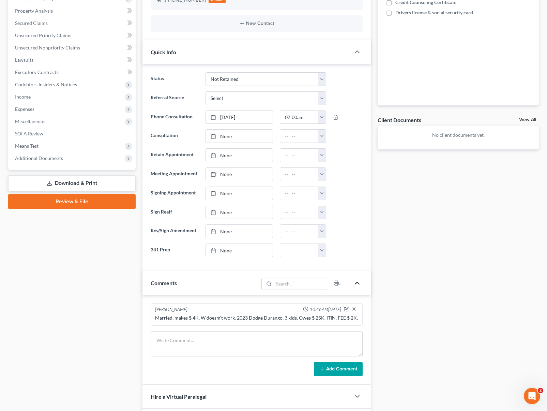 Image resolution: width=547 pixels, height=411 pixels. I want to click on label: 341 Prep, so click(175, 250).